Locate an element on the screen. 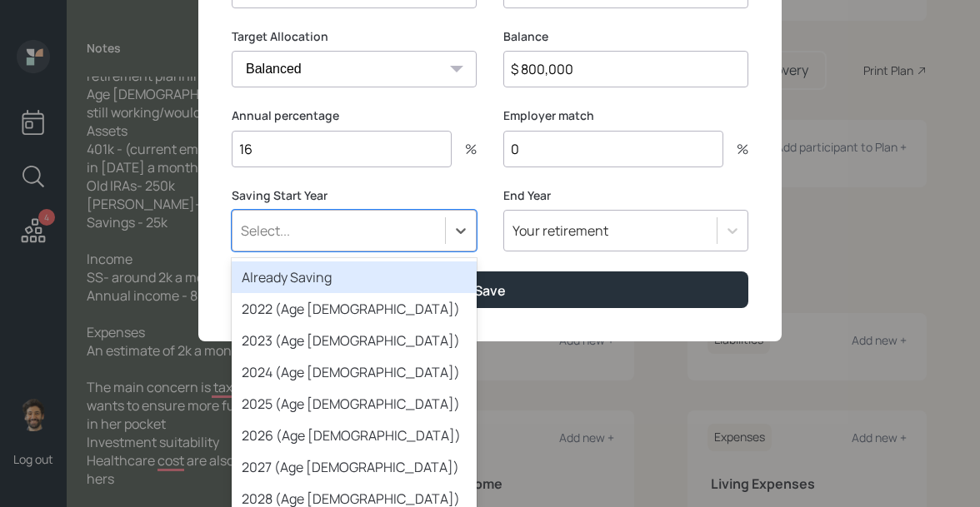 This screenshot has height=507, width=980. label: Target Allocation is located at coordinates (354, 37).